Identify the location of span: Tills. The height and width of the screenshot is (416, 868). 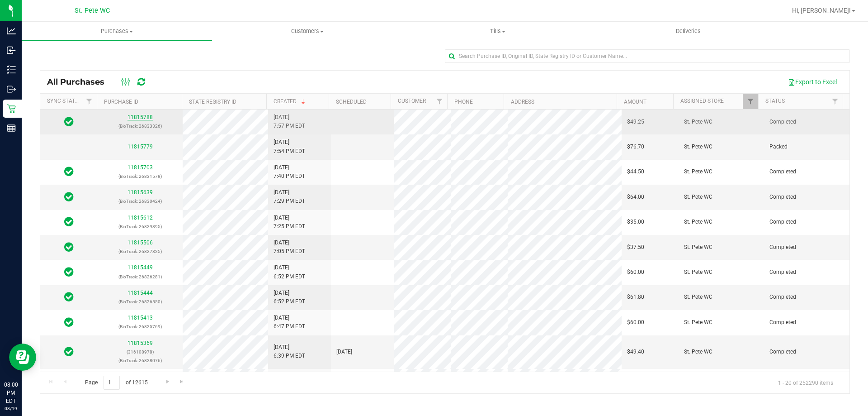
(497, 31).